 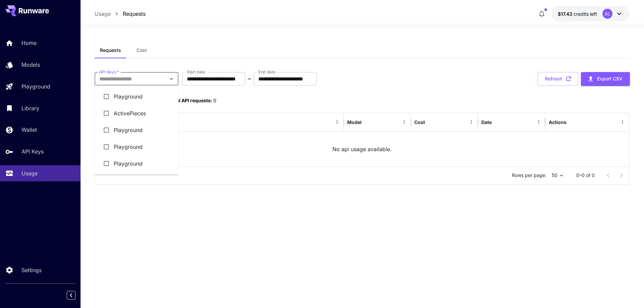 What do you see at coordinates (109, 72) in the screenshot?
I see `label: API Keys` at bounding box center [109, 72].